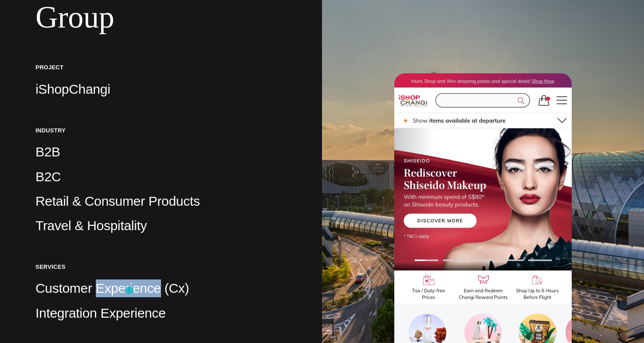 The image size is (644, 343). I want to click on p: Customer Experience (Cx), so click(161, 288).